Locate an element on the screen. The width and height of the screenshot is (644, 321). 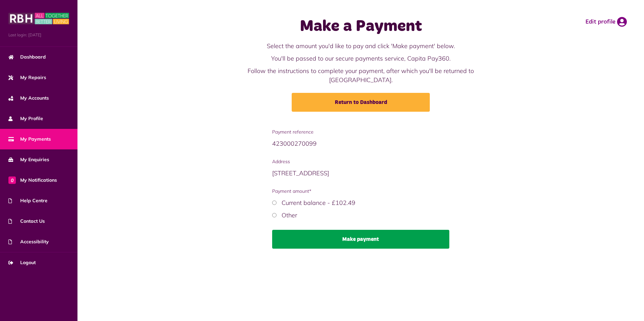
span: My Notifications is located at coordinates (33, 180).